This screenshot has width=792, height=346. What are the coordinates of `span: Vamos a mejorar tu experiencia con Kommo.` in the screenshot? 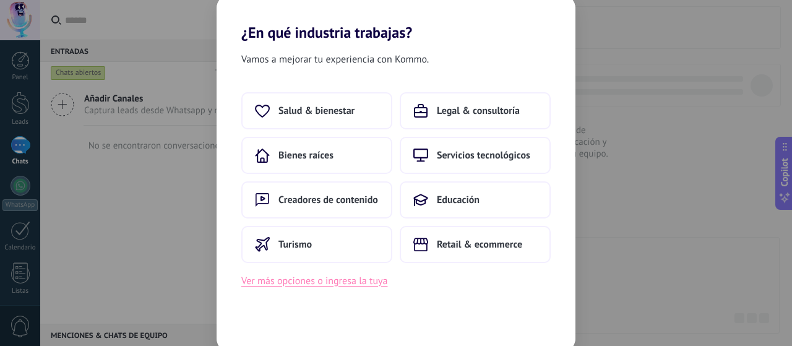 It's located at (335, 59).